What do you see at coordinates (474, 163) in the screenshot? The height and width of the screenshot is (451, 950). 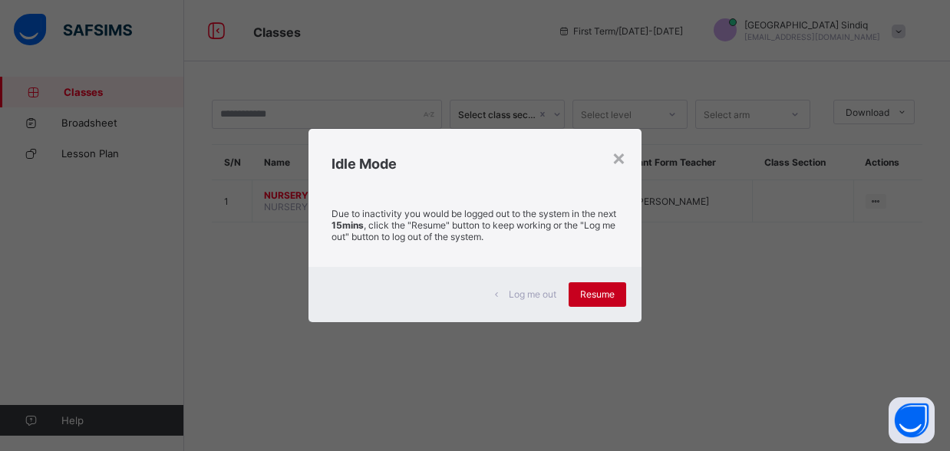 I see `h2: Idle Mode` at bounding box center [474, 163].